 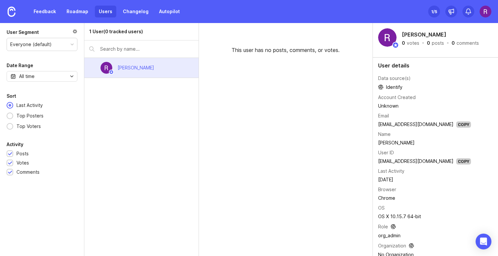 I want to click on td: OS X 10.15.7 64-bit, so click(x=425, y=217).